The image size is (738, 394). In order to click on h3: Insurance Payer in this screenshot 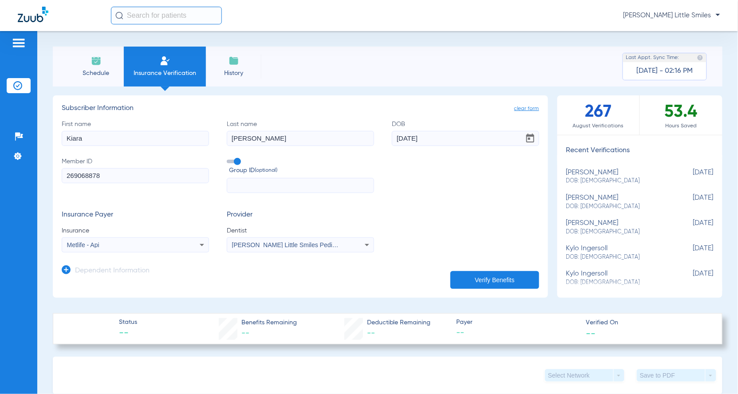, I will do `click(135, 215)`.